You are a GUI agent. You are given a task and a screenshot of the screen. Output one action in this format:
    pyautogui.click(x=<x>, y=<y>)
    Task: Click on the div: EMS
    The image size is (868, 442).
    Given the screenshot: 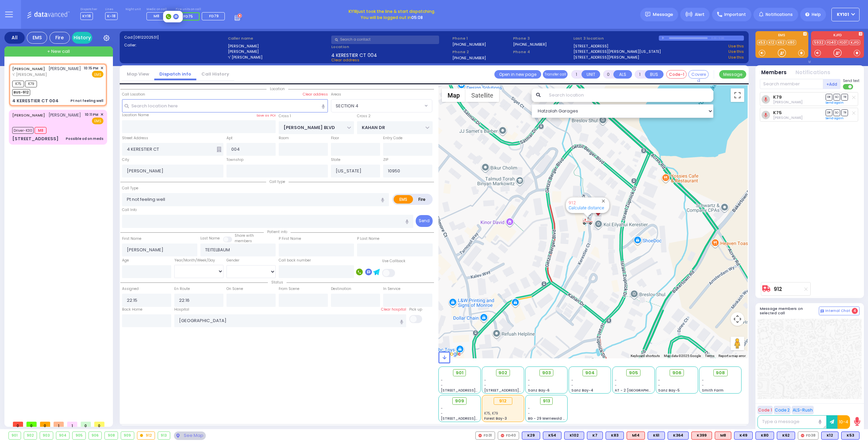 What is the action you would take?
    pyautogui.click(x=37, y=38)
    